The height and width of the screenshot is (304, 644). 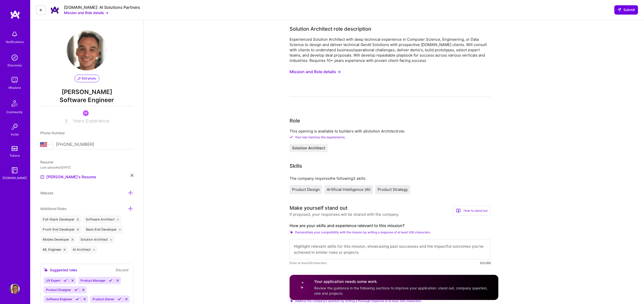 What do you see at coordinates (54, 250) in the screenshot?
I see `div: ML Engineer` at bounding box center [54, 250].